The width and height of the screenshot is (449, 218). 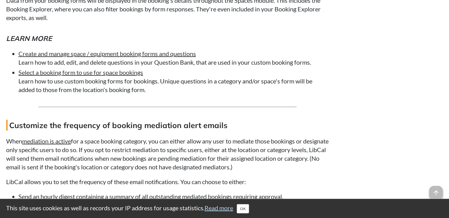 I want to click on li: Send an hourly digest containing a summary of all outstanding mediated bookings requiring approval., so click(x=174, y=196).